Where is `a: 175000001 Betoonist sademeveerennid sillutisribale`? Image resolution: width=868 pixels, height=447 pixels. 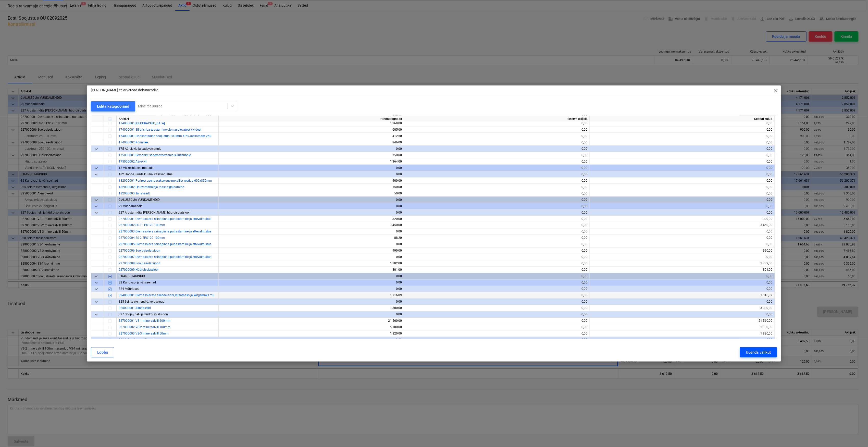
a: 175000001 Betoonist sademeveerennid sillutisribale is located at coordinates (154, 155).